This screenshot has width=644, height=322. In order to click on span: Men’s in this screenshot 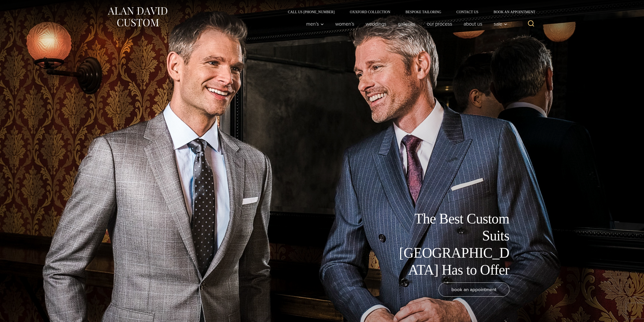, I will do `click(315, 24)`.